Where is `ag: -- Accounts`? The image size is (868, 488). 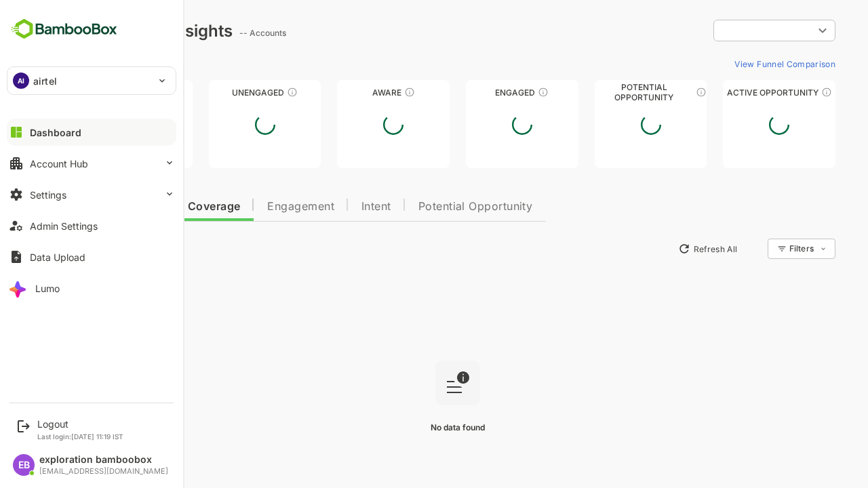
ag: -- Accounts is located at coordinates (217, 32).